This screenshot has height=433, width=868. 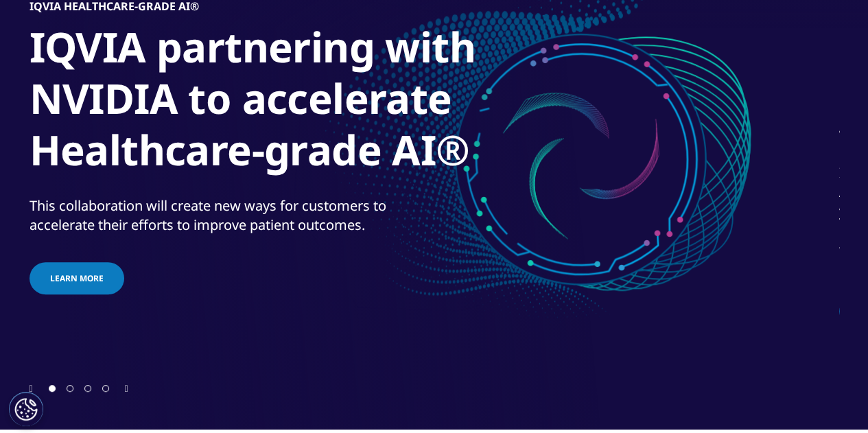 I want to click on div: This collaboration will create new ways for customers to accelerate their efforts to improve pati..., so click(x=230, y=215).